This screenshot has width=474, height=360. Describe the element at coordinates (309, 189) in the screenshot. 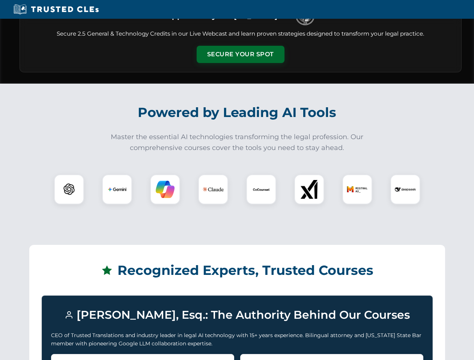

I see `div: xAI` at that location.